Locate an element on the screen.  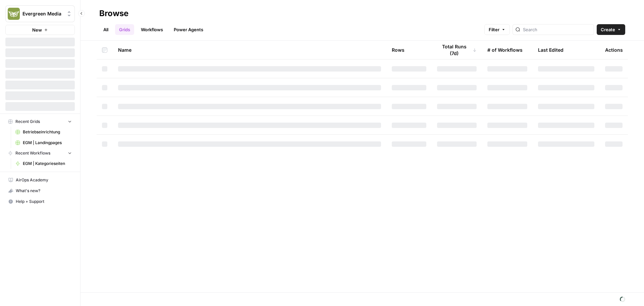
span: AirOps Academy is located at coordinates (43, 180).